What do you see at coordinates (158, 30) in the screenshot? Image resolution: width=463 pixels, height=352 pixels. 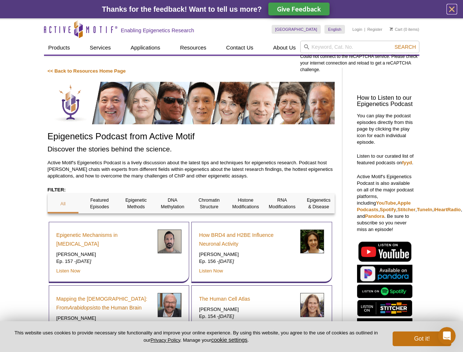 I see `h2: Enabling Epigenetics Research` at bounding box center [158, 30].